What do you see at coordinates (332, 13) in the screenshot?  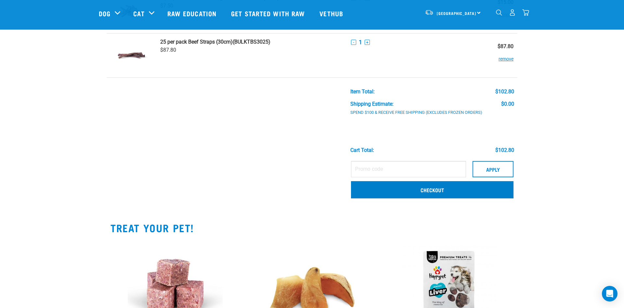 I see `a: Vethub` at bounding box center [332, 13].